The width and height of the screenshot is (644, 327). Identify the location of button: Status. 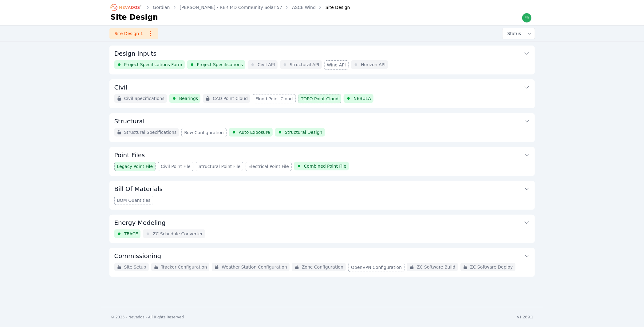
(518, 33).